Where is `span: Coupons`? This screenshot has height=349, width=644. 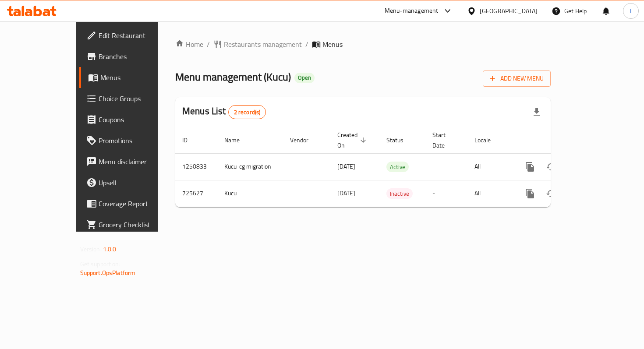
span: Coupons is located at coordinates (137, 119).